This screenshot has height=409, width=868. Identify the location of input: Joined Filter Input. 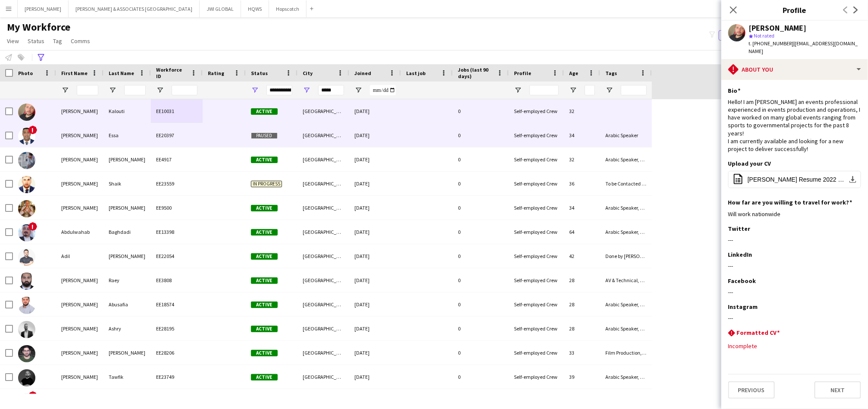
(383, 90).